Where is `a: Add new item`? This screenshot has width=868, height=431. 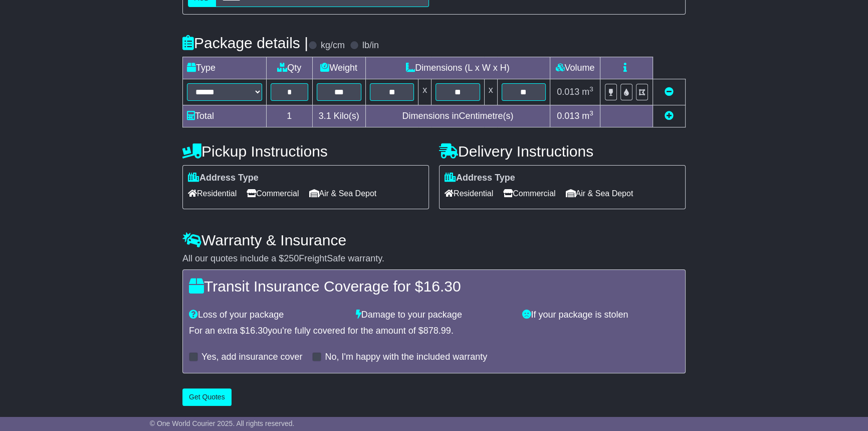
a: Add new item is located at coordinates (669, 116).